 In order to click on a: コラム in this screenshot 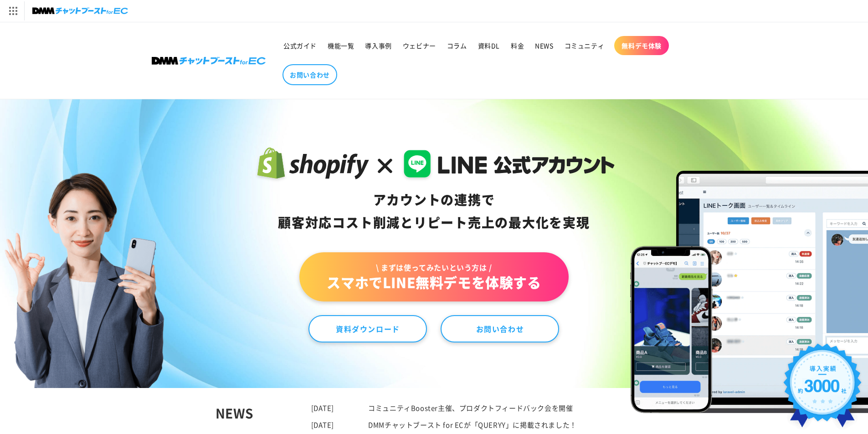, I will do `click(457, 45)`.